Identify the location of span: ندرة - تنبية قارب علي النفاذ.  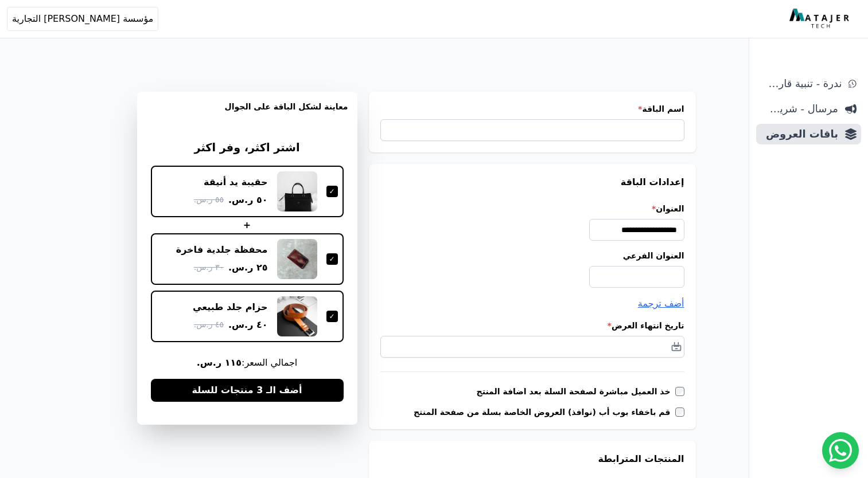
(800, 84).